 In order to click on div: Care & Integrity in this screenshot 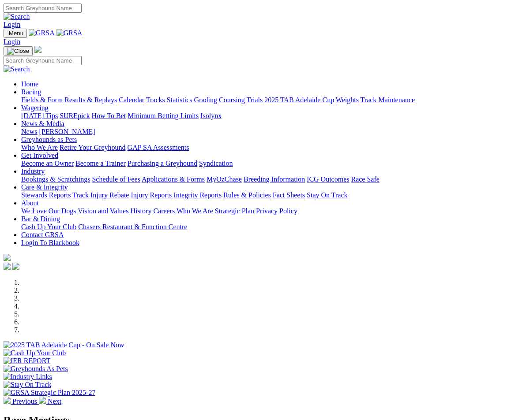, I will do `click(268, 195)`.